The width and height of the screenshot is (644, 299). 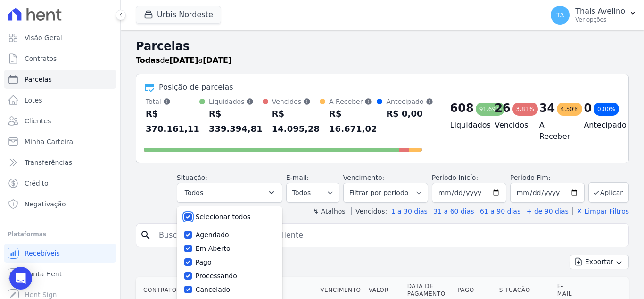 I want to click on div: R$ 0,00, so click(x=409, y=114).